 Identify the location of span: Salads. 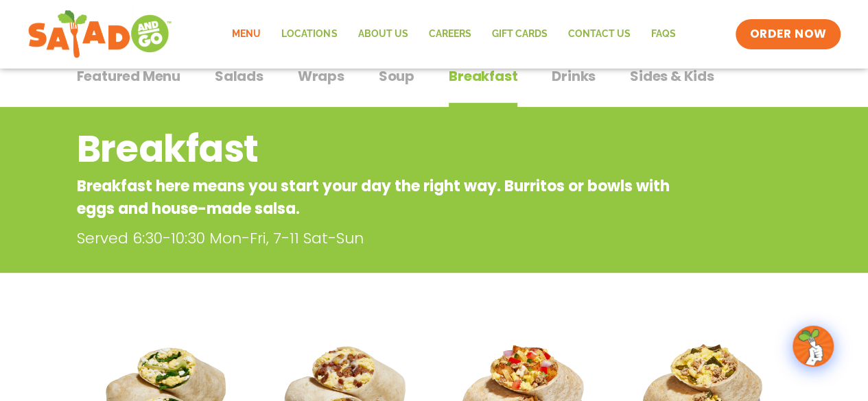
(239, 76).